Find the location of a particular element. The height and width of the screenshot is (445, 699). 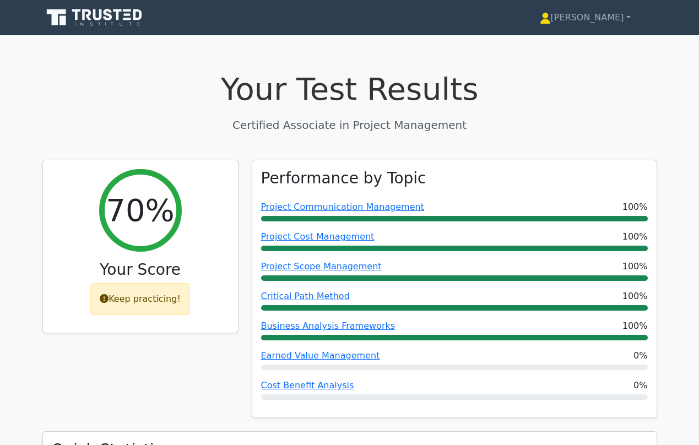

a: Project Scope Management is located at coordinates (321, 266).